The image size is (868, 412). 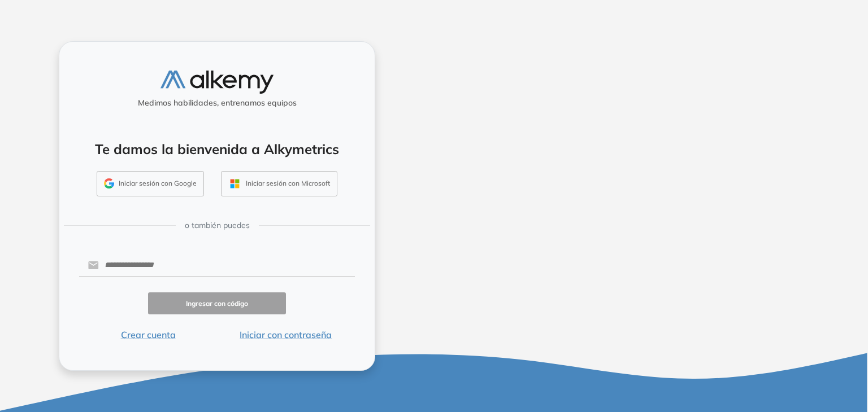 What do you see at coordinates (150, 184) in the screenshot?
I see `button: Iniciar sesión con Google` at bounding box center [150, 184].